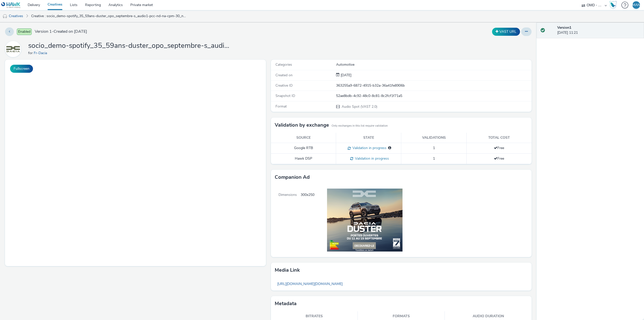 The width and height of the screenshot is (644, 320). Describe the element at coordinates (613, 5) in the screenshot. I see `div: Hawk Academy` at that location.